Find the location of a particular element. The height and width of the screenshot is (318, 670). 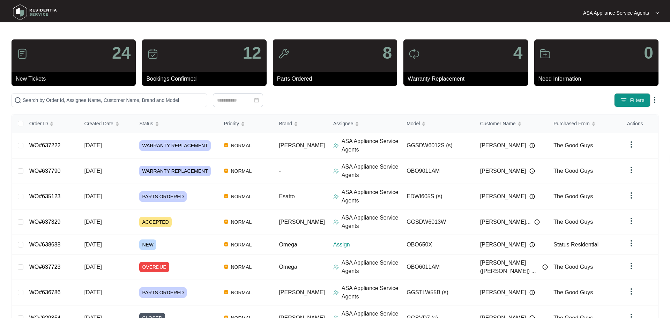

p: New Tickets is located at coordinates (76, 79).